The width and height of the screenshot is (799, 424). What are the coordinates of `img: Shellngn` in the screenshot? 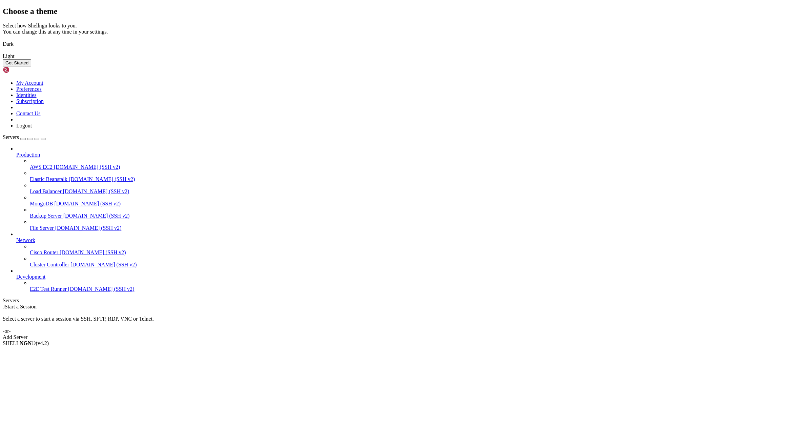 It's located at (22, 70).